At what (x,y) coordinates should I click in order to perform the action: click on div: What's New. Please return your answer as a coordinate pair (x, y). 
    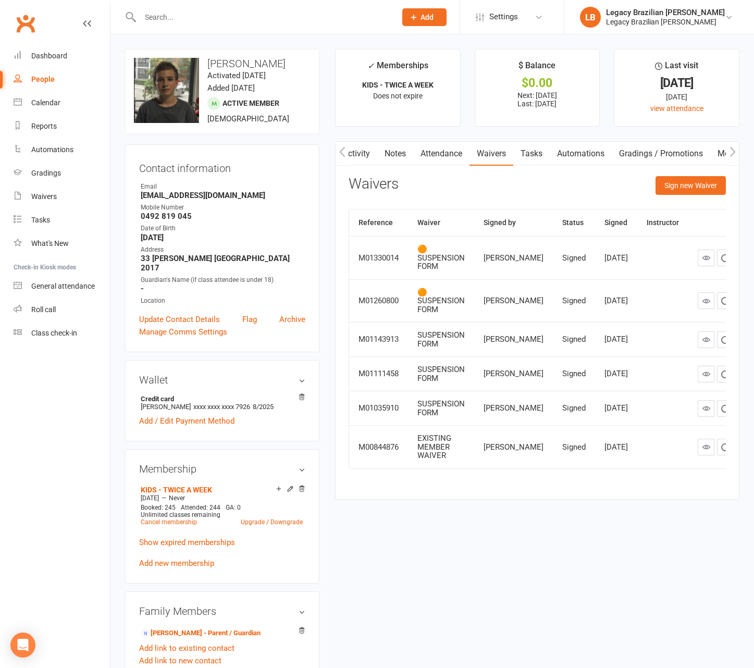
    Looking at the image, I should click on (50, 243).